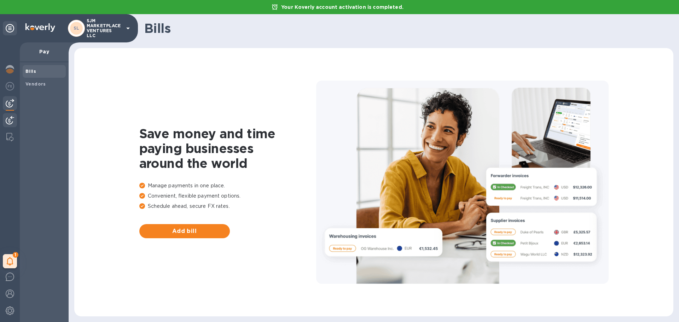 The width and height of the screenshot is (679, 322). Describe the element at coordinates (10, 28) in the screenshot. I see `div: Unpin categories` at that location.